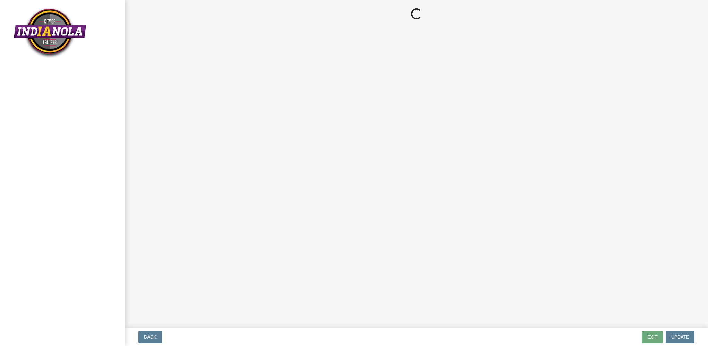  What do you see at coordinates (680, 337) in the screenshot?
I see `span: Update` at bounding box center [680, 337].